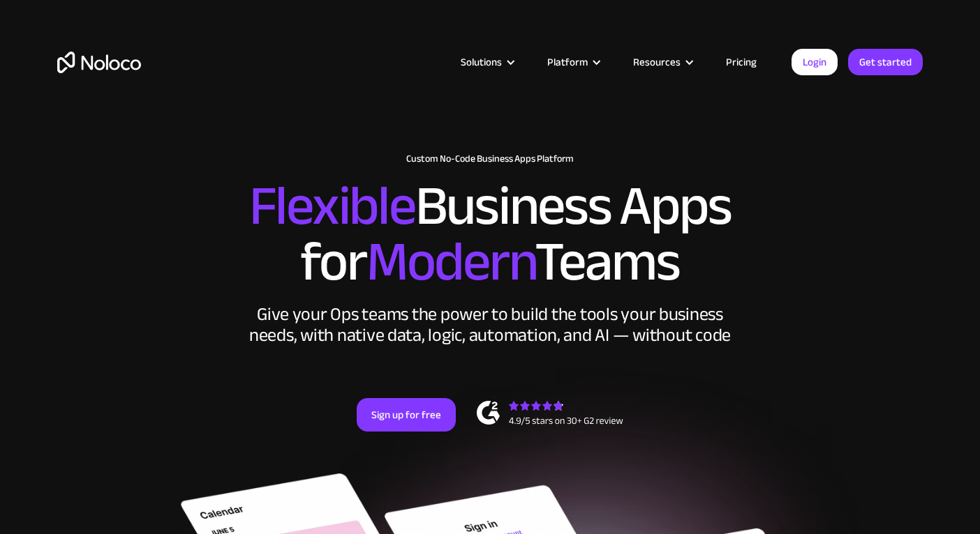  What do you see at coordinates (814, 62) in the screenshot?
I see `a: Login` at bounding box center [814, 62].